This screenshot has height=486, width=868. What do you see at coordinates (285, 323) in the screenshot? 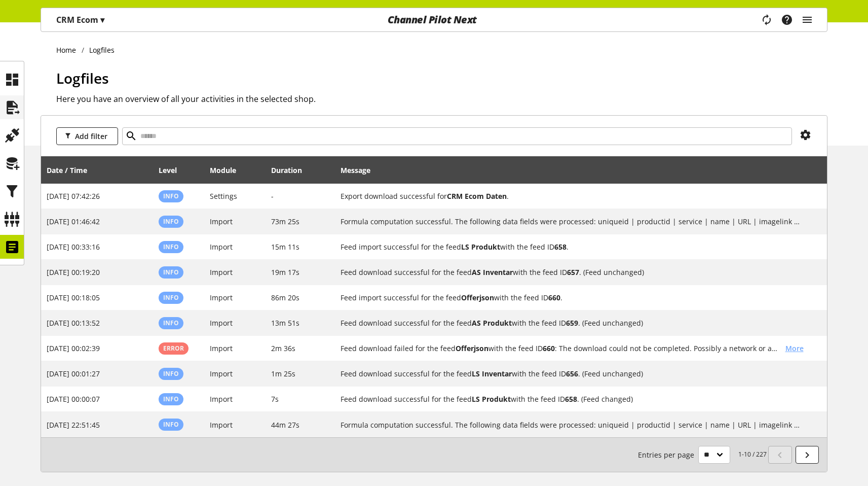
I see `span: 13m 51s` at bounding box center [285, 323].